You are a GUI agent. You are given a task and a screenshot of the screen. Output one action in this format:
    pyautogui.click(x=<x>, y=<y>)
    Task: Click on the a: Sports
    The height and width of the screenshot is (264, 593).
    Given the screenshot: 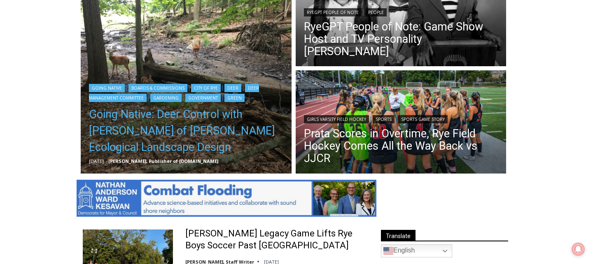 What is the action you would take?
    pyautogui.click(x=383, y=119)
    